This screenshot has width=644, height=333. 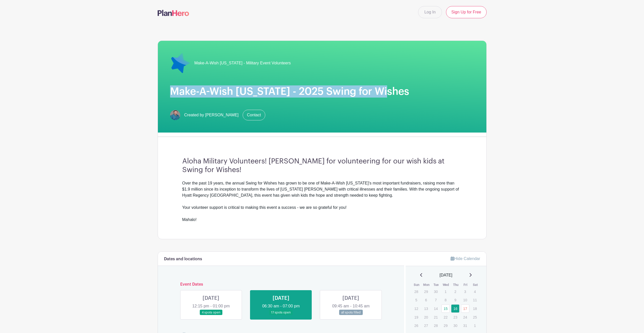 What do you see at coordinates (426, 300) in the screenshot?
I see `p: 6` at bounding box center [426, 300].